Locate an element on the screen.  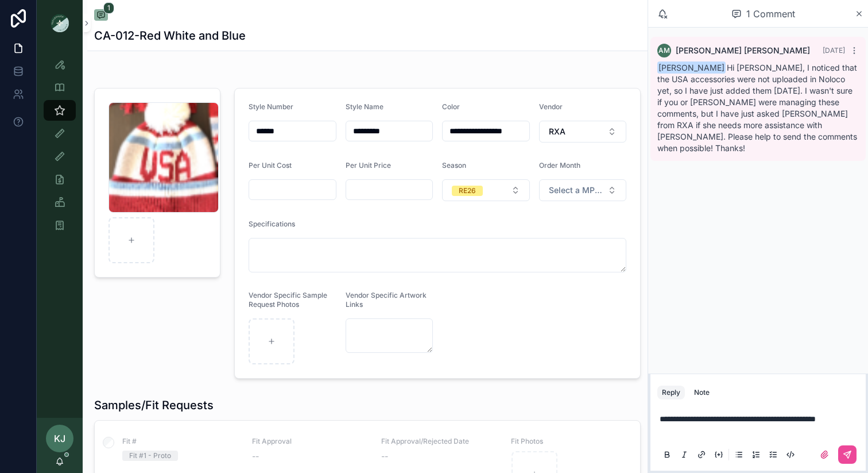
span: Style Name is located at coordinates (364, 106).